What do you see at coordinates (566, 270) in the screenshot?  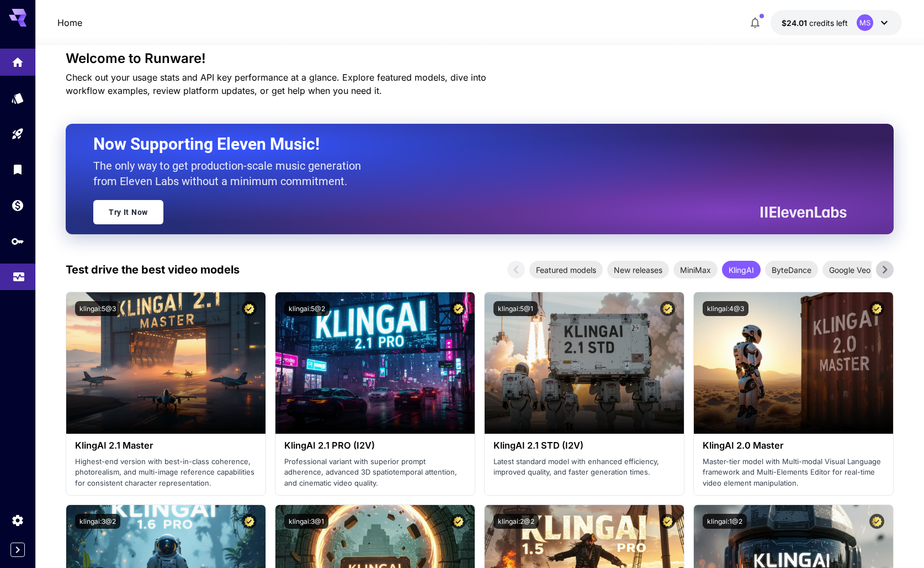 I see `div: Featured models` at bounding box center [566, 270].